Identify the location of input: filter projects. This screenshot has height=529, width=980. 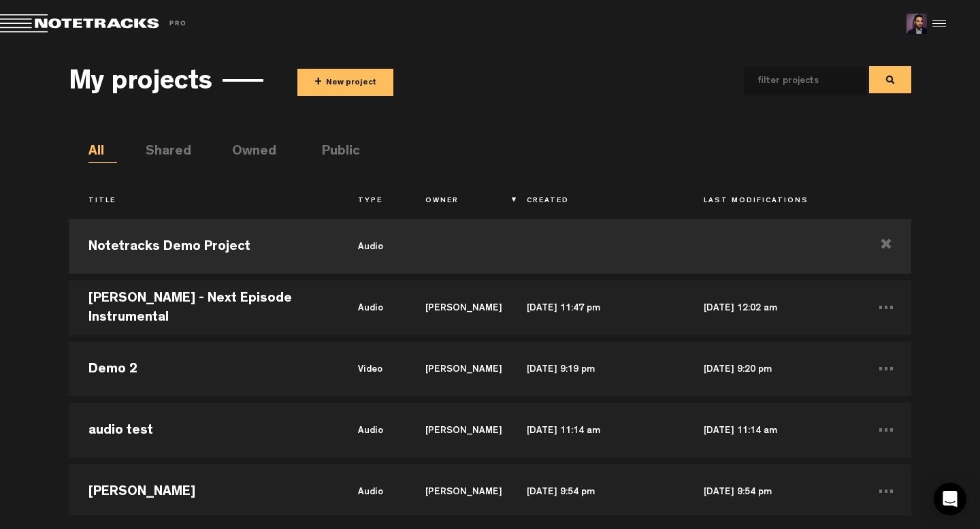
(795, 81).